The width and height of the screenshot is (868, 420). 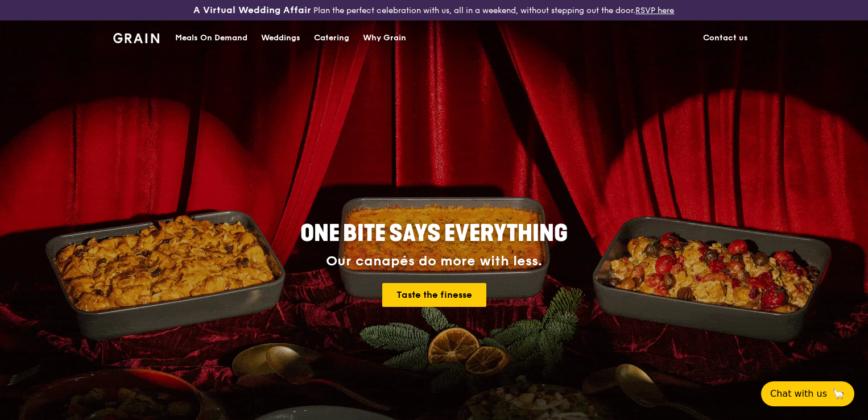 What do you see at coordinates (280, 38) in the screenshot?
I see `a: Weddings` at bounding box center [280, 38].